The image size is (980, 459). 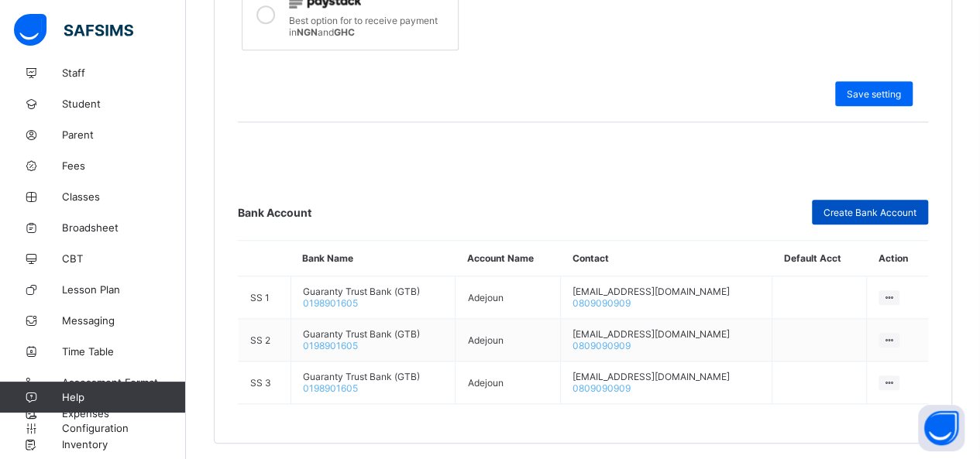 What do you see at coordinates (124, 382) in the screenshot?
I see `span: Assessment Format` at bounding box center [124, 382].